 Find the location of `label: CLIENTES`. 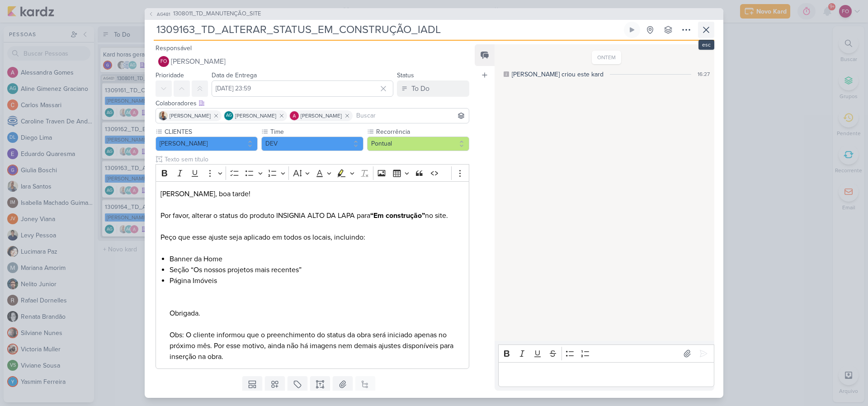

label: CLIENTES is located at coordinates (211, 132).